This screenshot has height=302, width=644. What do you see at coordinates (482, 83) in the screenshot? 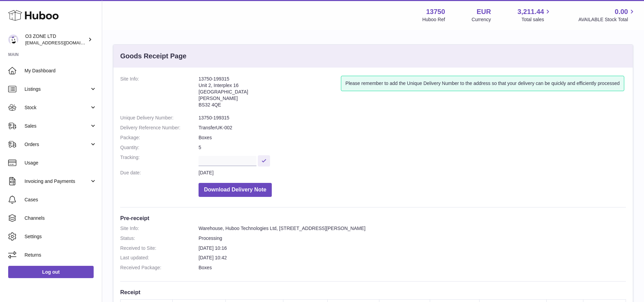
I see `div: Please remember to add the Unique Delivery Number to the address so that your delivery can be qui...` at bounding box center [482, 83].